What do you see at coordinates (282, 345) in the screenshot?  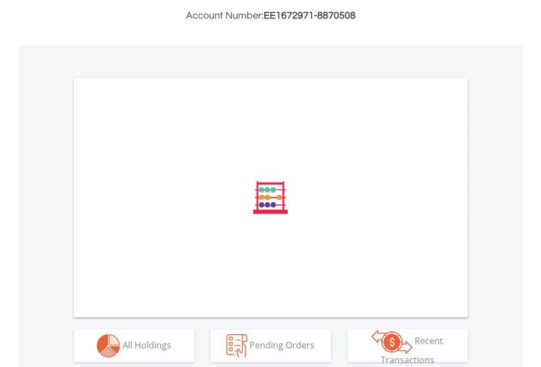 I see `span: Pending Orders` at bounding box center [282, 345].